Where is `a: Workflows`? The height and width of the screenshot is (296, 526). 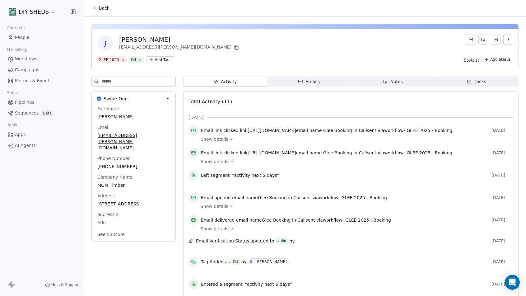
a: Workflows is located at coordinates (42, 59).